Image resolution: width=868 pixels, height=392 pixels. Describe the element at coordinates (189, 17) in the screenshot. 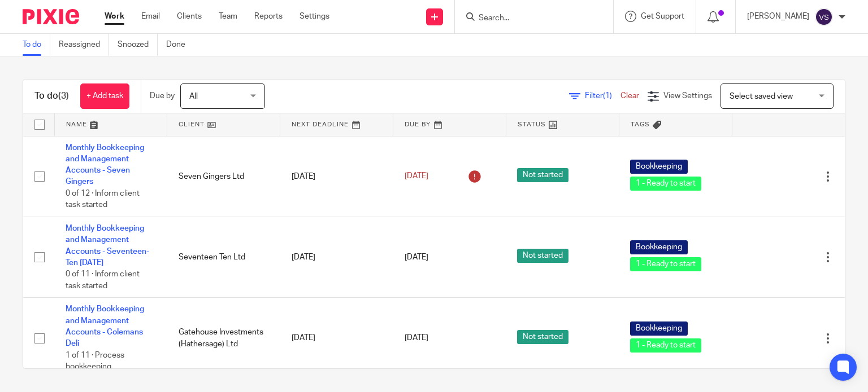

I see `a: Clients` at that location.